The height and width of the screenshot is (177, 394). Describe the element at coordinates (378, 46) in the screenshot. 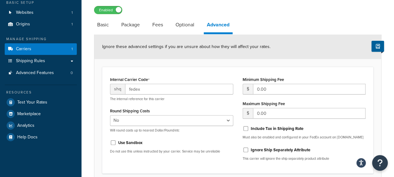

I see `button: Show Help Docs` at that location.